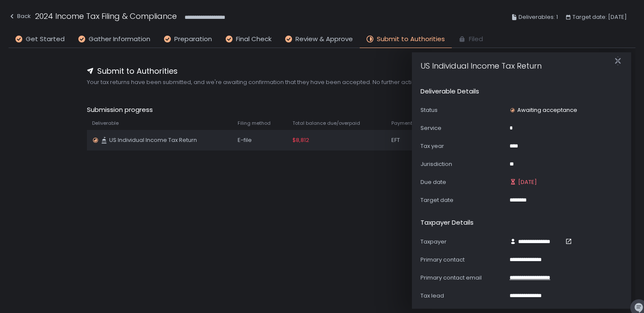 The image size is (644, 313). I want to click on div: Awaiting acceptance, so click(544, 110).